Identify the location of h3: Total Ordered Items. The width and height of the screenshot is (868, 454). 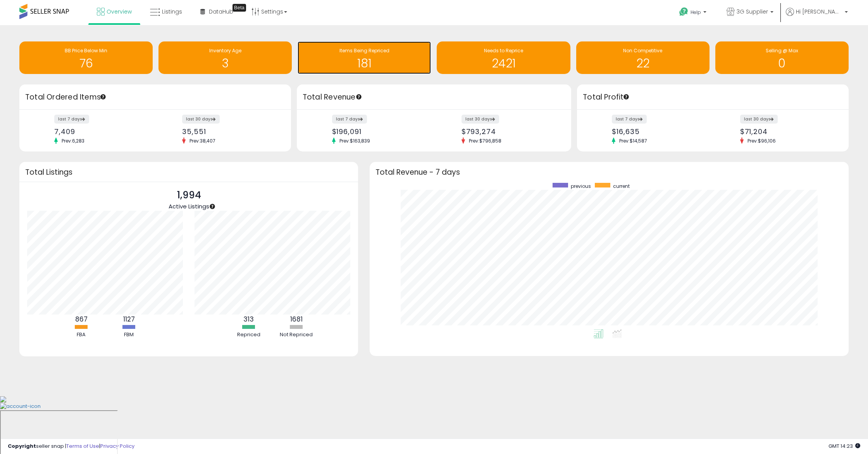
(155, 98).